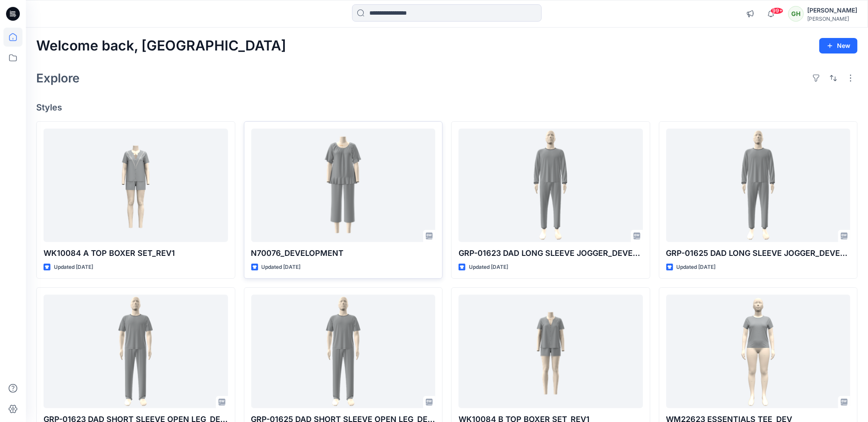 The height and width of the screenshot is (422, 868). I want to click on div: GH, so click(796, 14).